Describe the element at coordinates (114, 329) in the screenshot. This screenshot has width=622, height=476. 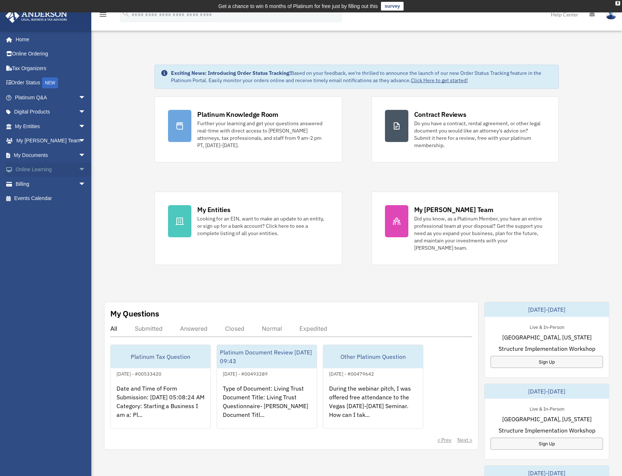
I see `div: All` at that location.